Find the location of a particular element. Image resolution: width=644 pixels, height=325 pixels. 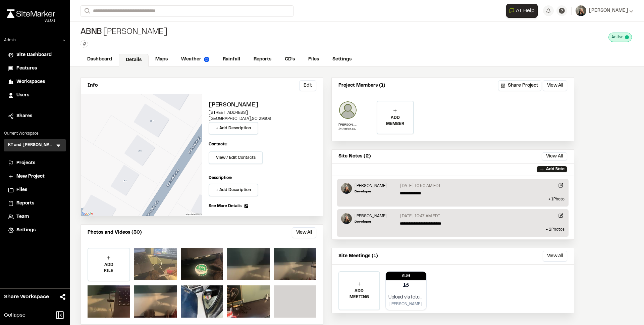

p: + 2 Photo s is located at coordinates (453, 230).